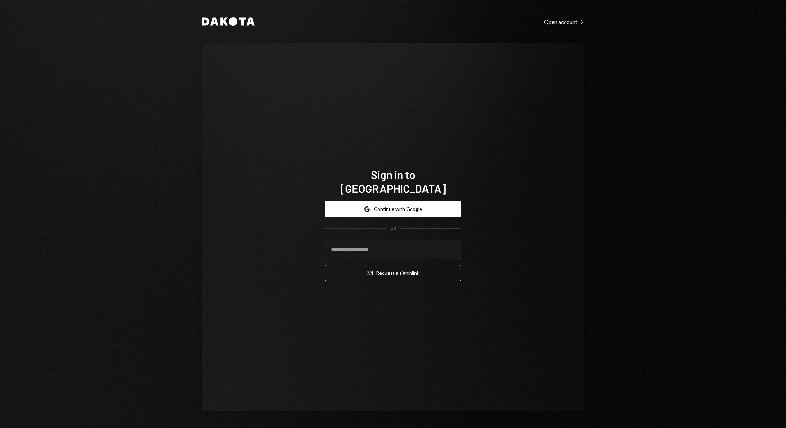 The height and width of the screenshot is (428, 786). Describe the element at coordinates (393, 228) in the screenshot. I see `div: OR` at that location.